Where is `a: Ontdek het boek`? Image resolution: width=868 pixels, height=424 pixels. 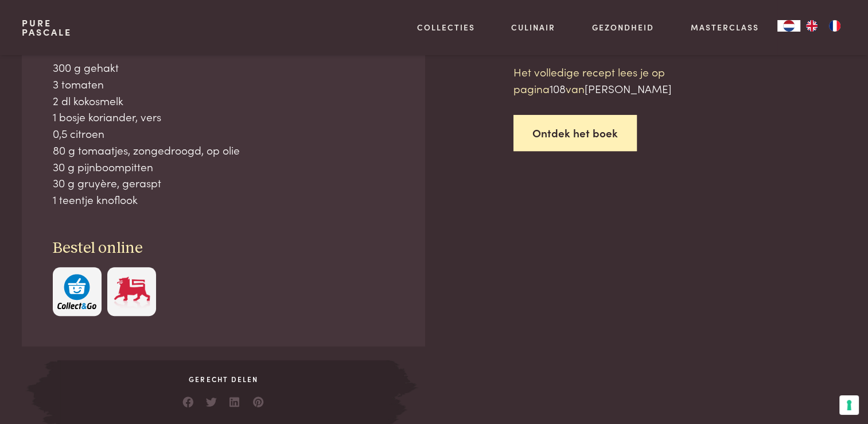 a: Ontdek het boek is located at coordinates (575, 132).